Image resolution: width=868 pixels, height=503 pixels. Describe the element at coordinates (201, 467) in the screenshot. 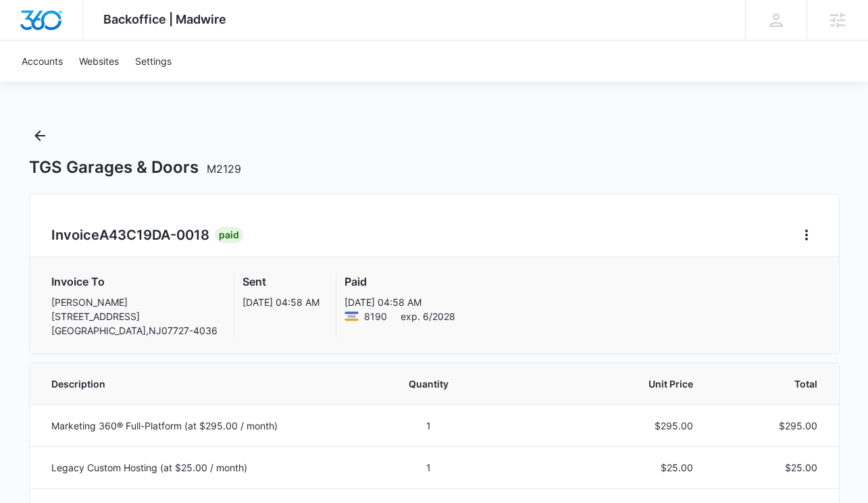

I see `p: Legacy Custom Hosting (at $25.00 / month)` at that location.